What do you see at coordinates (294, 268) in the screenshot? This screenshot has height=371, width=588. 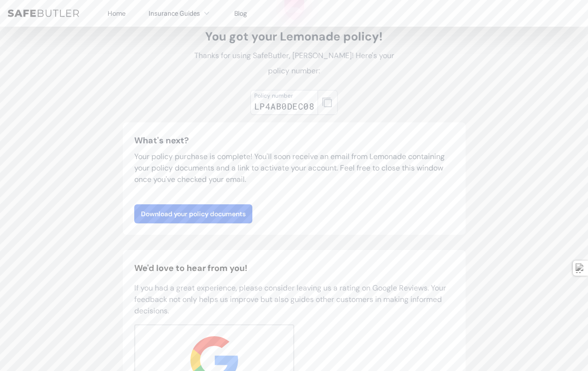 I see `h2: We'd love to hear from you!` at bounding box center [294, 268].